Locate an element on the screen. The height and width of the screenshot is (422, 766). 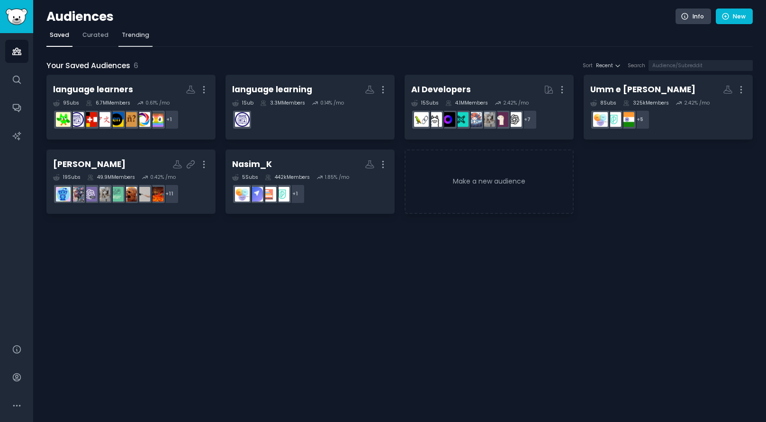
img: LocalLLM is located at coordinates (448, 119).